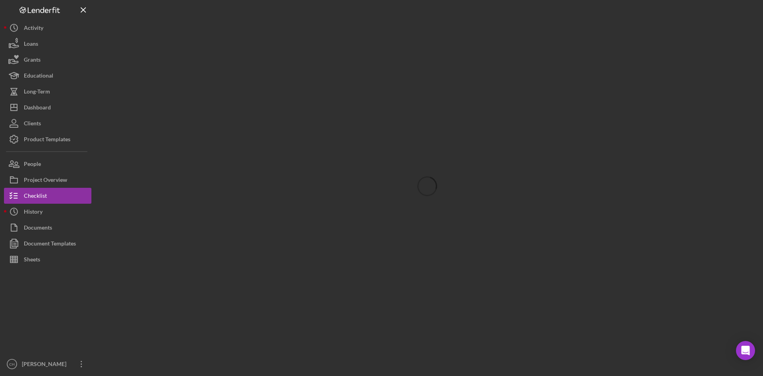 This screenshot has width=763, height=376. What do you see at coordinates (48, 28) in the screenshot?
I see `a: Activity` at bounding box center [48, 28].